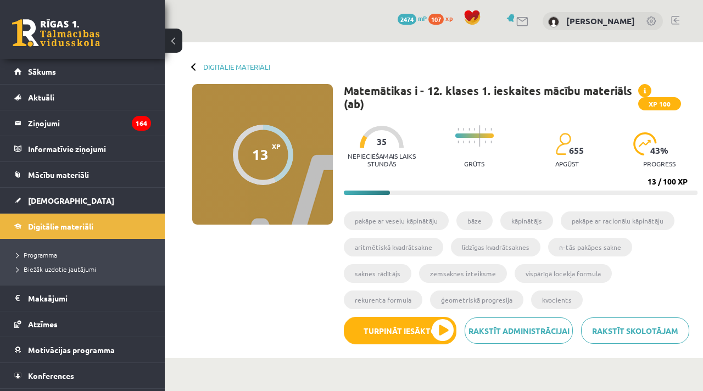  What do you see at coordinates (659, 164) in the screenshot?
I see `p: progress` at bounding box center [659, 164].